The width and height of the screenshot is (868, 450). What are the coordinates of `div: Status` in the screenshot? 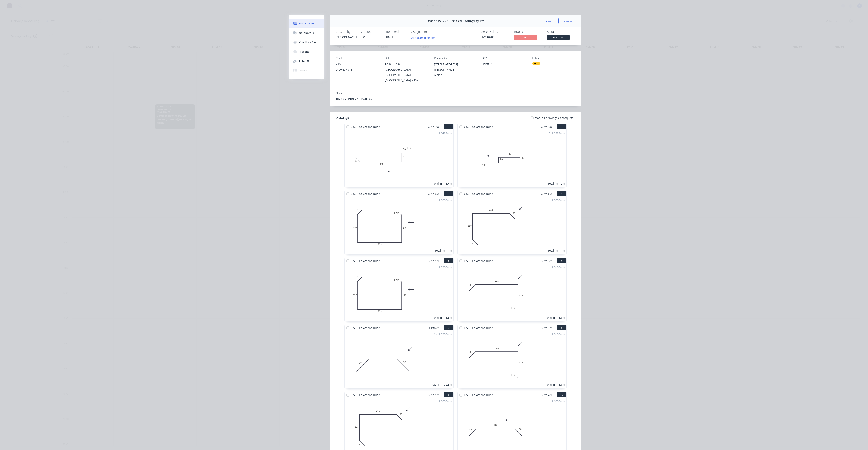 It's located at (561, 32).